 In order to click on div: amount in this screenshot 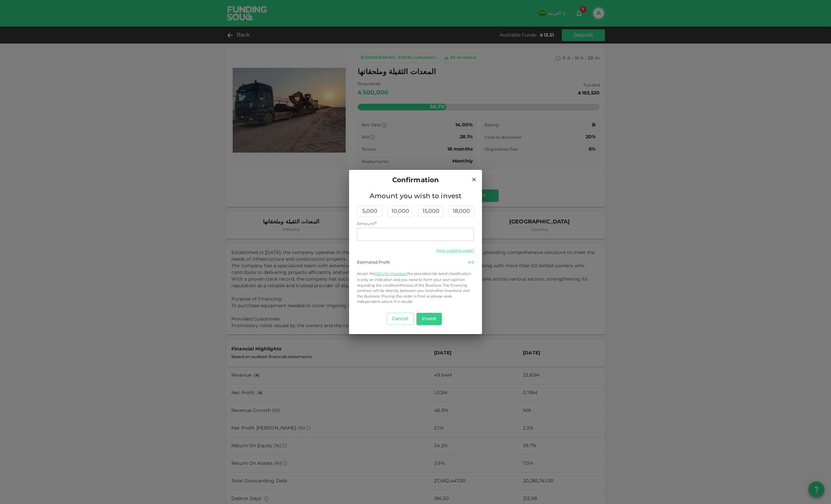, I will do `click(416, 234)`.